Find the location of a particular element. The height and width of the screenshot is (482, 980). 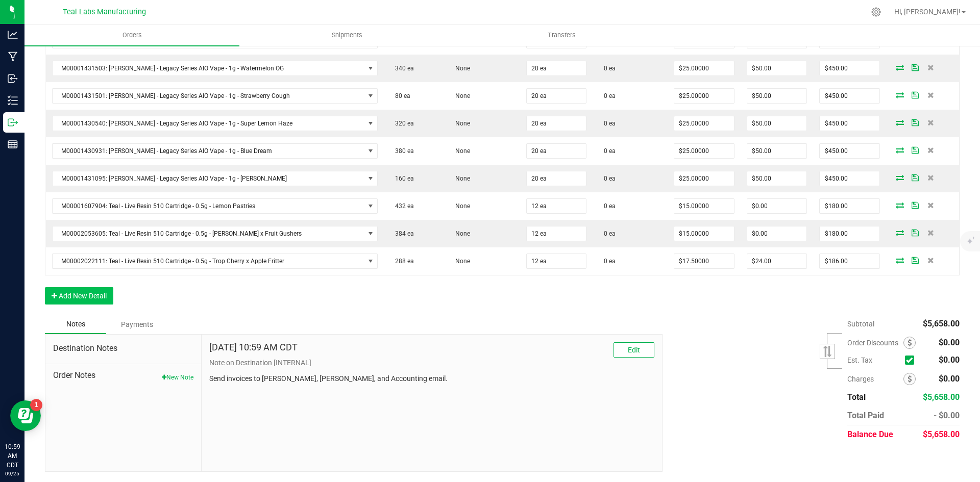

p: 09/25 is located at coordinates (12, 474).